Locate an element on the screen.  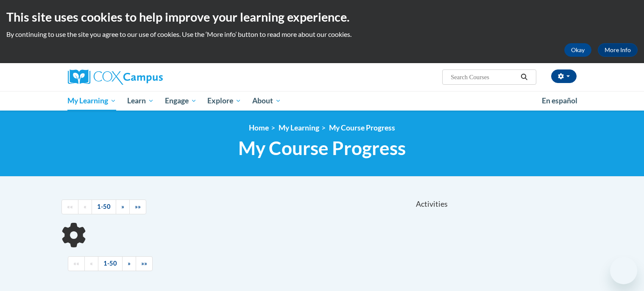
div: Main menu is located at coordinates (322, 101).